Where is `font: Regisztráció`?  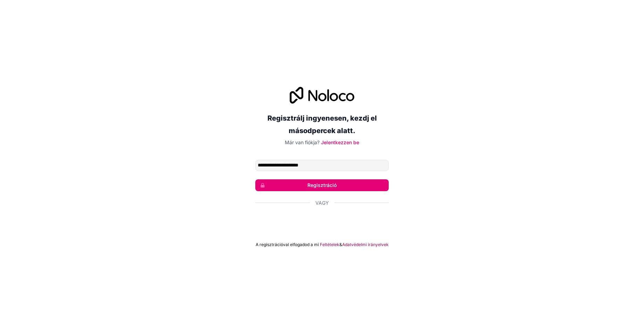
font: Regisztráció is located at coordinates (322, 185).